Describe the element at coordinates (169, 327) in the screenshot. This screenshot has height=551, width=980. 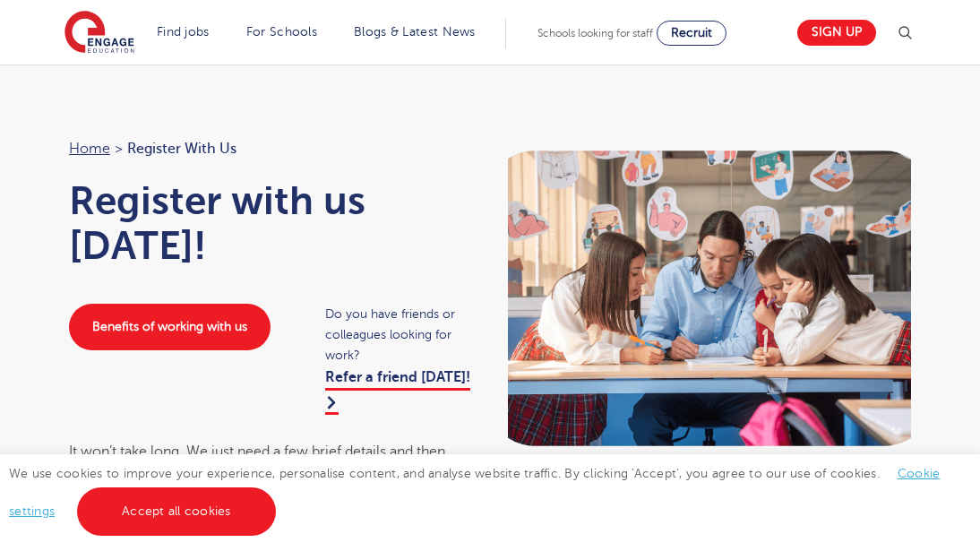
I see `a: Benefits of working with us` at that location.